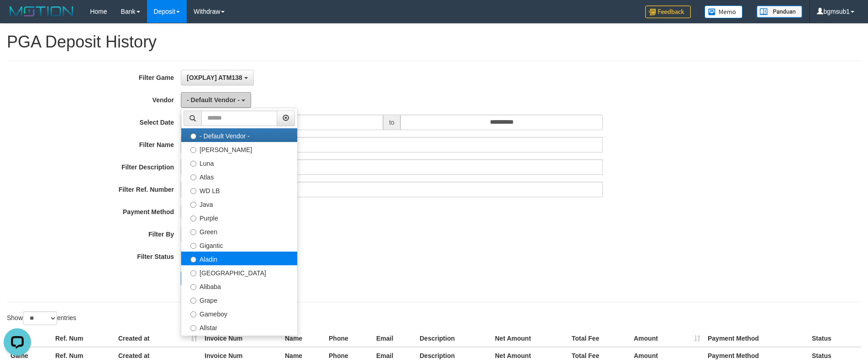  Describe the element at coordinates (239, 245) in the screenshot. I see `label: Gigantic` at that location.